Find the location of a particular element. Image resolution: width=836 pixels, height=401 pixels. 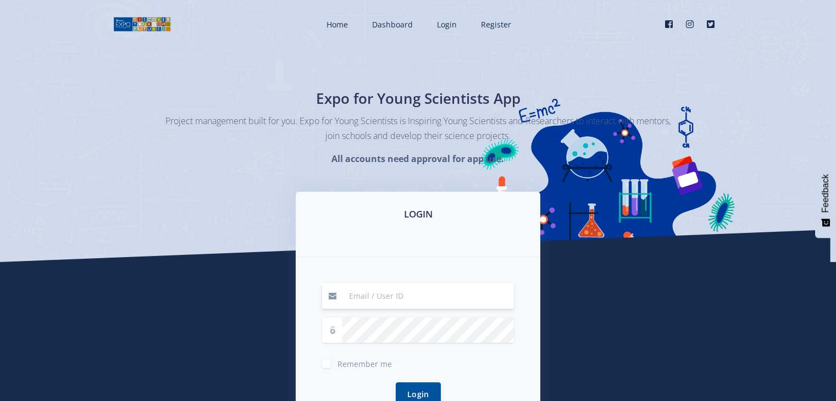

a: Dashboard is located at coordinates (391, 24).